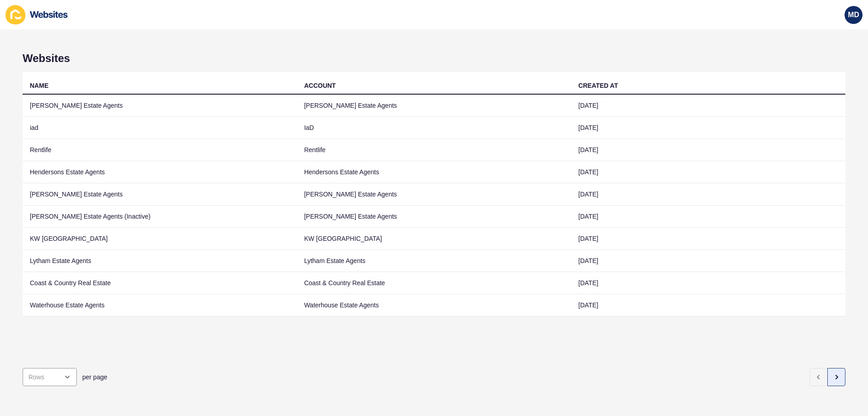 The height and width of the screenshot is (416, 868). I want to click on td: IaD, so click(434, 128).